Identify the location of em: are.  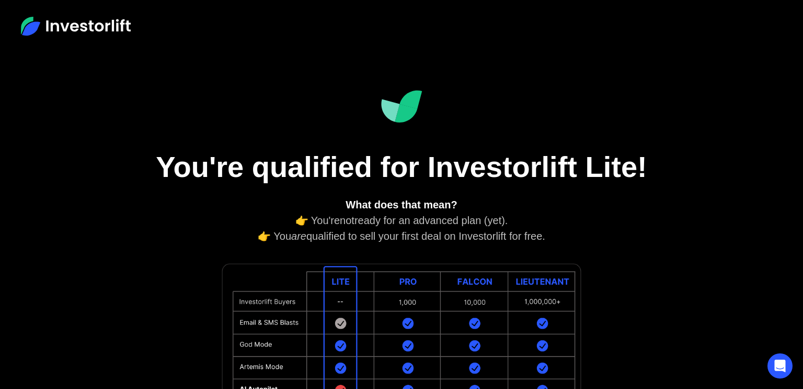
(299, 236).